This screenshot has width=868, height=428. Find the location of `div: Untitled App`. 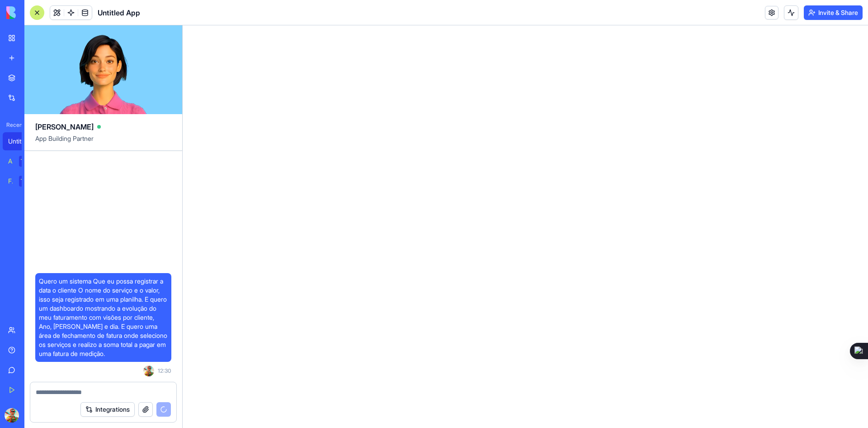

div: Untitled App is located at coordinates (21, 141).